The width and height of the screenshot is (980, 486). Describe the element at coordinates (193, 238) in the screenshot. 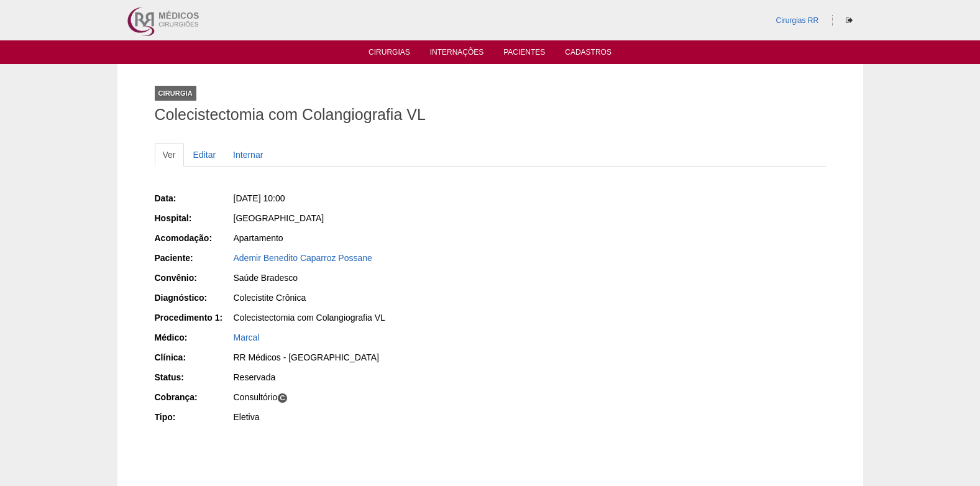

I see `div: Acomodação:` at that location.